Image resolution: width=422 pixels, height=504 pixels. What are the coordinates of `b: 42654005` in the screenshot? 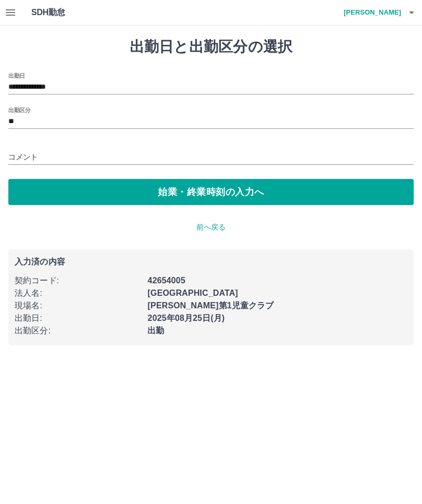 It's located at (166, 280).